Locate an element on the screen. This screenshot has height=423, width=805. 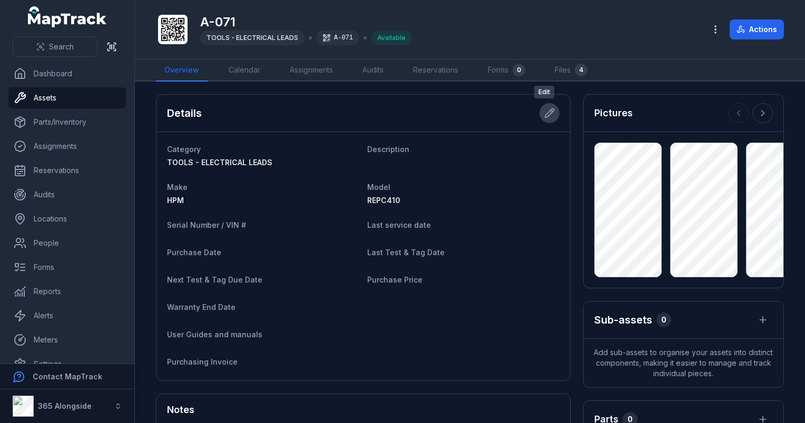
span: Edit is located at coordinates (544, 92).